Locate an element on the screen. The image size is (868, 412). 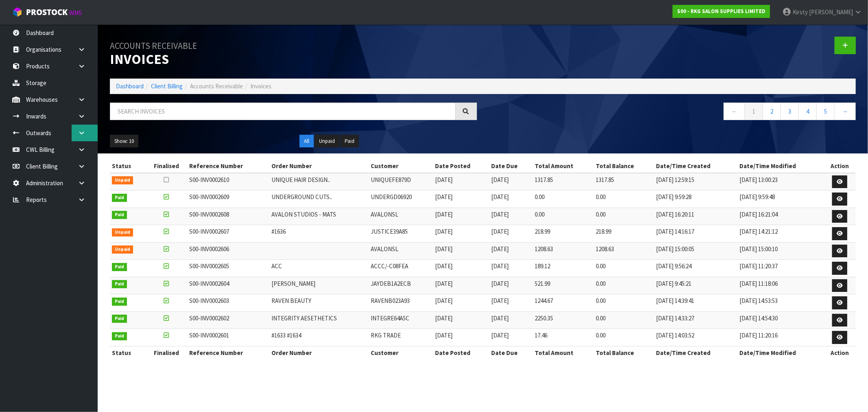
td: 2250.35 is located at coordinates (563, 320).